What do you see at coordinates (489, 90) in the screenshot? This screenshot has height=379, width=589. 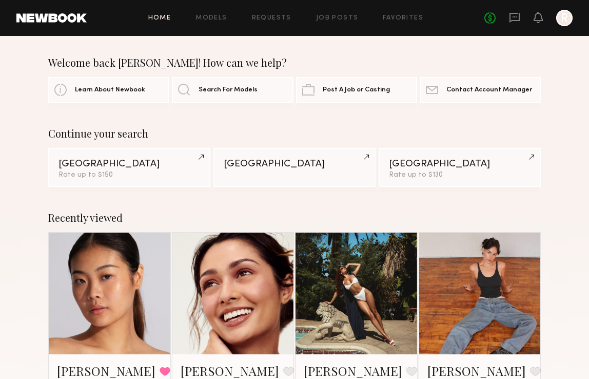 I see `span: Contact Account Manager` at bounding box center [489, 90].